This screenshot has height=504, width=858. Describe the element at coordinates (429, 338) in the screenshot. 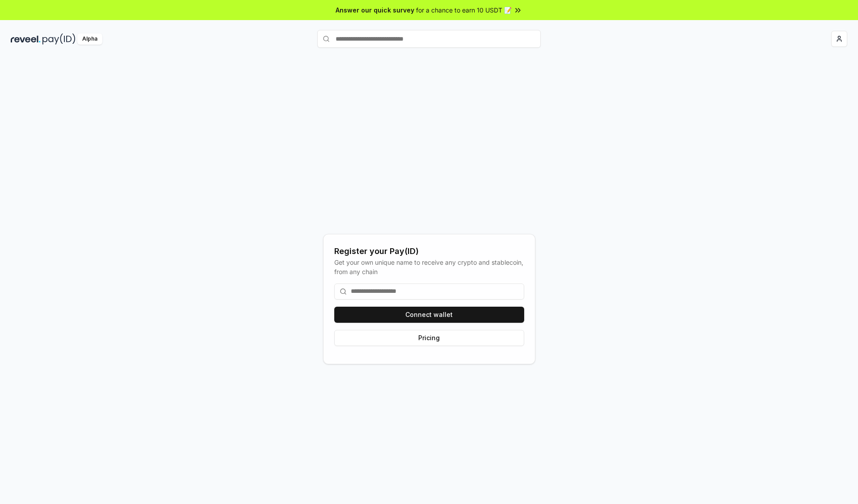

I see `button: Pricing` at that location.